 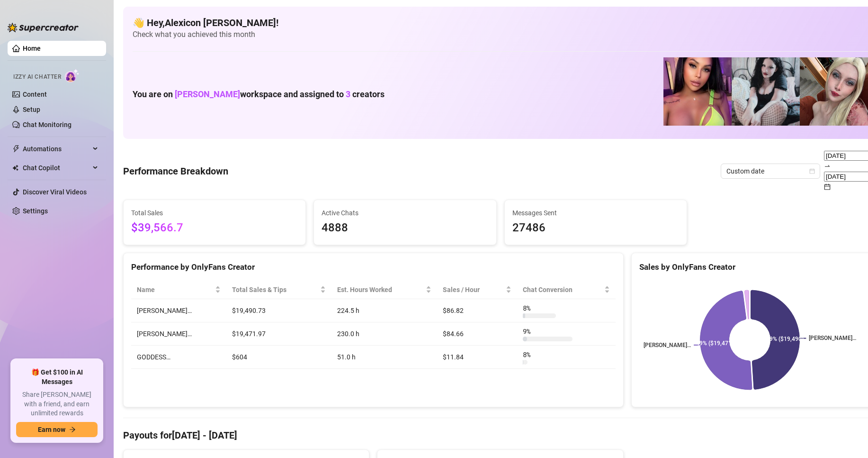 What do you see at coordinates (405, 212) in the screenshot?
I see `span: Active Chats` at bounding box center [405, 212].